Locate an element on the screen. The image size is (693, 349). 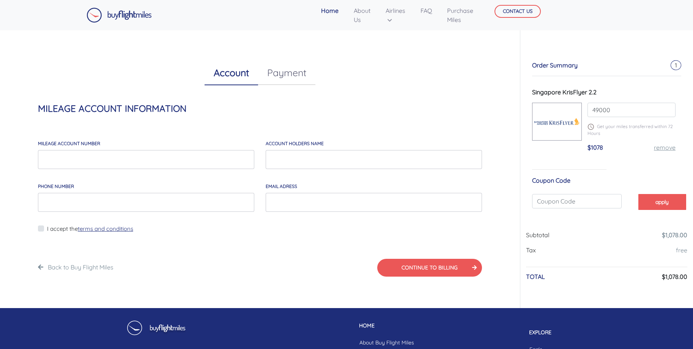
label: account holders NAME is located at coordinates (294, 144).